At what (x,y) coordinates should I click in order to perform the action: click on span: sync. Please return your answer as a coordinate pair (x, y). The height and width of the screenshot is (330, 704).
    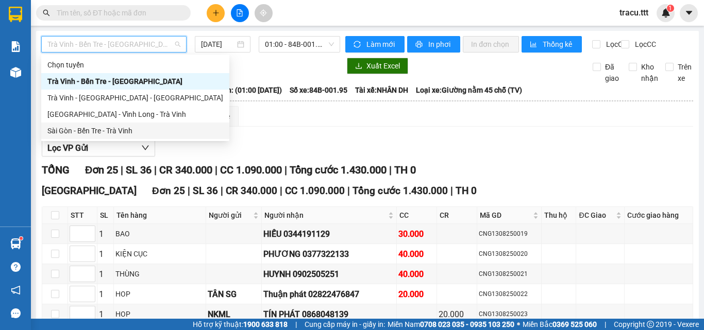
    Looking at the image, I should click on (358, 45).